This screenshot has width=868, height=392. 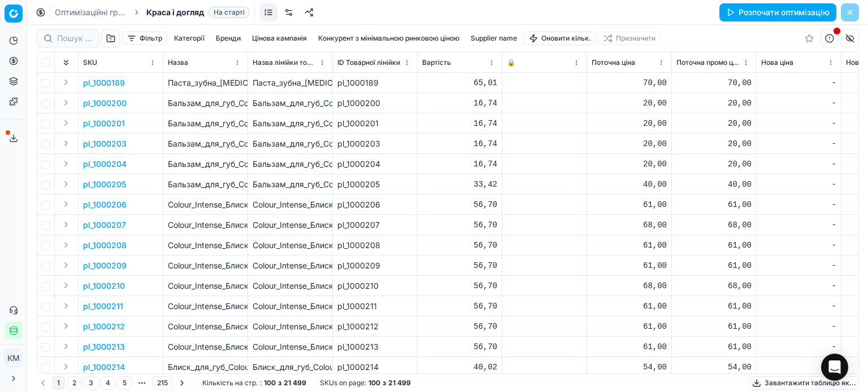 What do you see at coordinates (152, 12) in the screenshot?
I see `nav: breadcrumb` at bounding box center [152, 12].